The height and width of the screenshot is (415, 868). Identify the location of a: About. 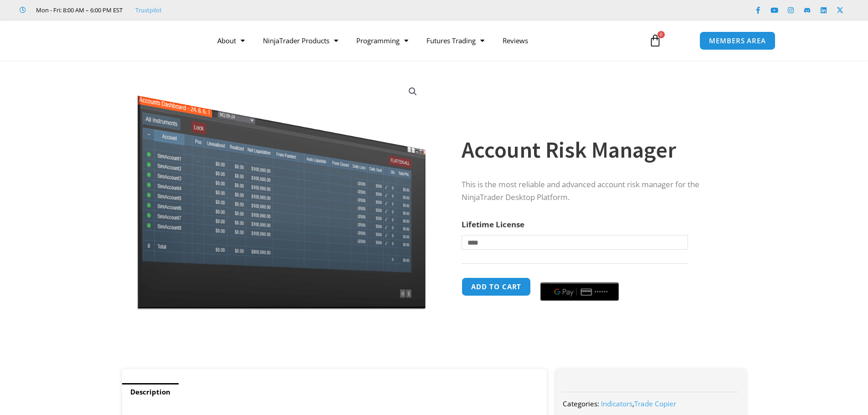
(231, 40).